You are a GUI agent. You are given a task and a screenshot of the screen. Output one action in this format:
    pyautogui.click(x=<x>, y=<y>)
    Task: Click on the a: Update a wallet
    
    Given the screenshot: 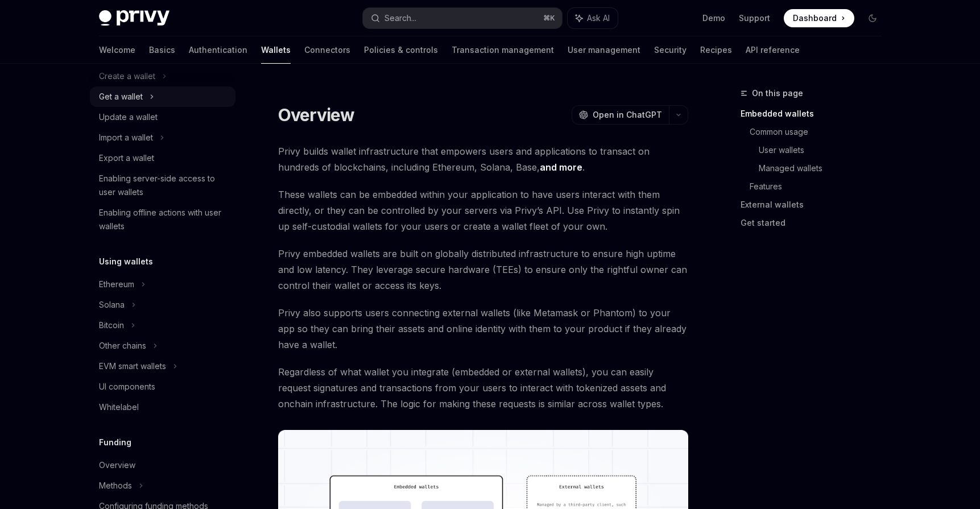 What is the action you would take?
    pyautogui.click(x=163, y=117)
    